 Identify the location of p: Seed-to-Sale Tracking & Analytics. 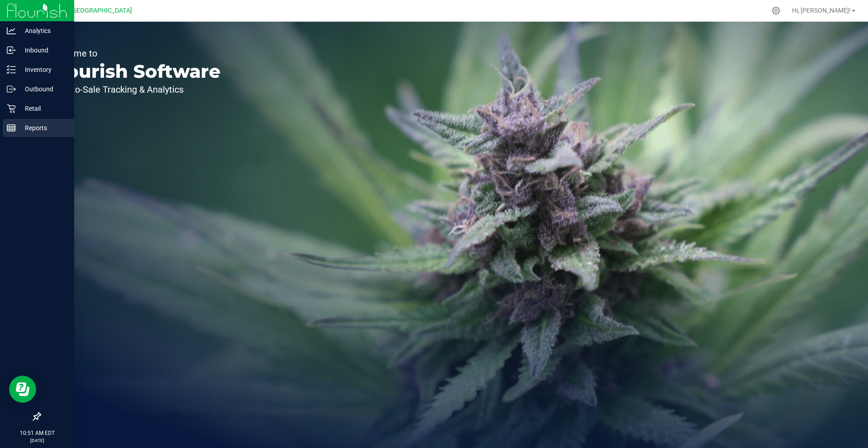
(134, 89).